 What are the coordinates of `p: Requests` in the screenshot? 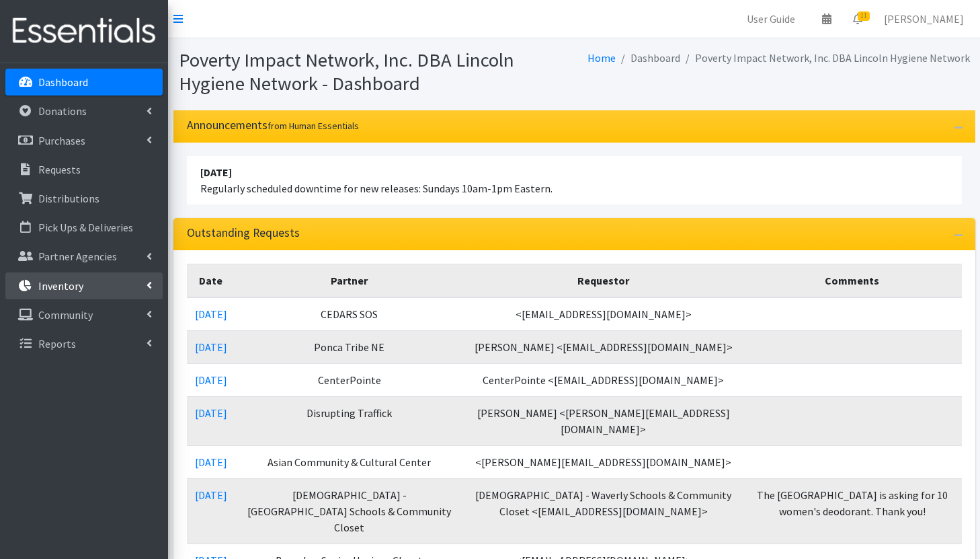 It's located at (59, 169).